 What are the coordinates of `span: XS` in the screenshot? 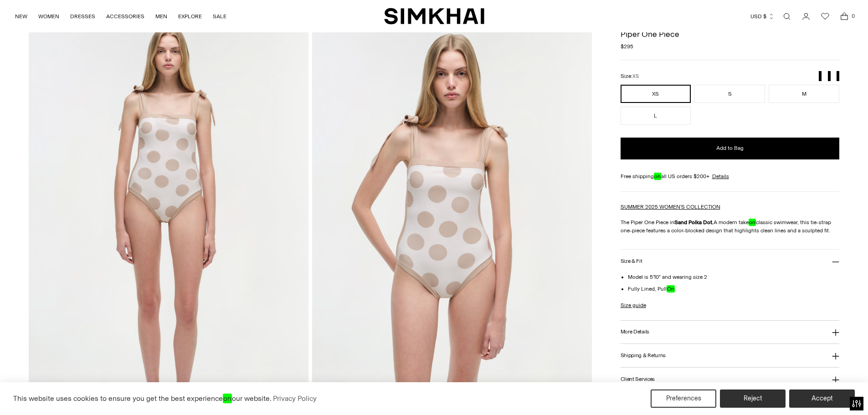 It's located at (636, 76).